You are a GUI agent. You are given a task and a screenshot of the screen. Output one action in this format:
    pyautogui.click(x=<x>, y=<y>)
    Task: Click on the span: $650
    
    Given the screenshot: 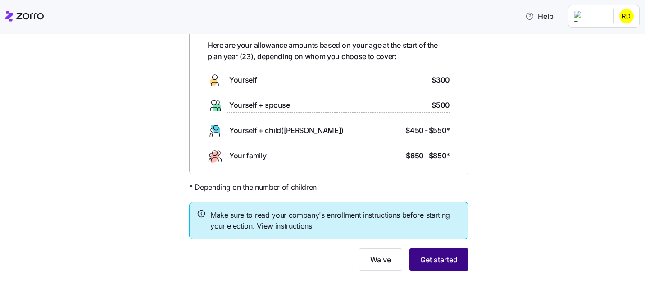 What is the action you would take?
    pyautogui.click(x=415, y=155)
    